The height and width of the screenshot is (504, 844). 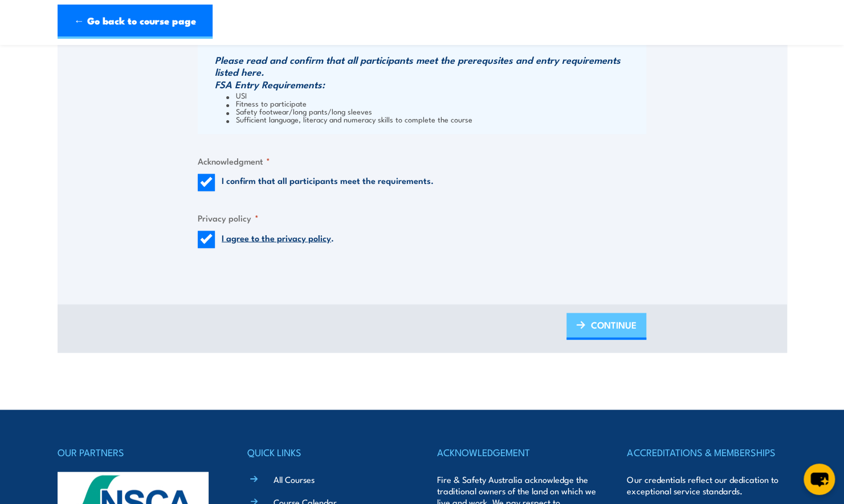 I want to click on h4: OUR PARTNERS, so click(x=137, y=451).